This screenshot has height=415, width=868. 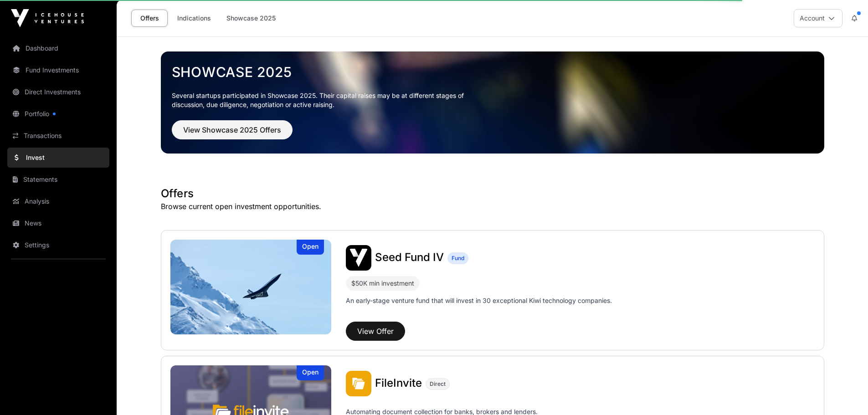 What do you see at coordinates (58, 158) in the screenshot?
I see `a: Invest` at bounding box center [58, 158].